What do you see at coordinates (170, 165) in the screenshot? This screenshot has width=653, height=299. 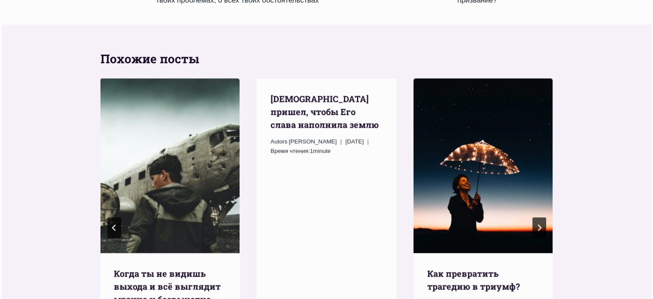 I see `img: Когда ты не видишь выхода и всё выглядит мрачно и безвыходно, – поклонись Богу!` at bounding box center [170, 165].